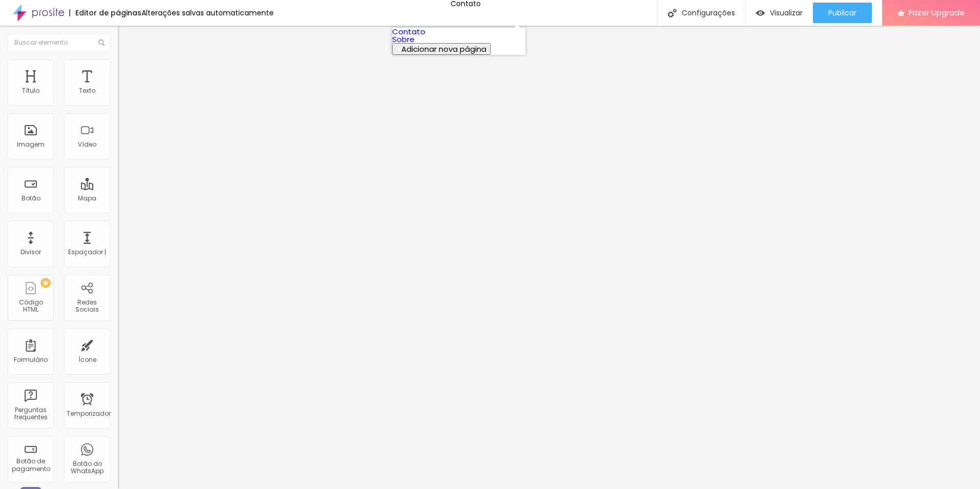 Image resolution: width=980 pixels, height=489 pixels. What do you see at coordinates (87, 198) in the screenshot?
I see `div: Mapa` at bounding box center [87, 198].